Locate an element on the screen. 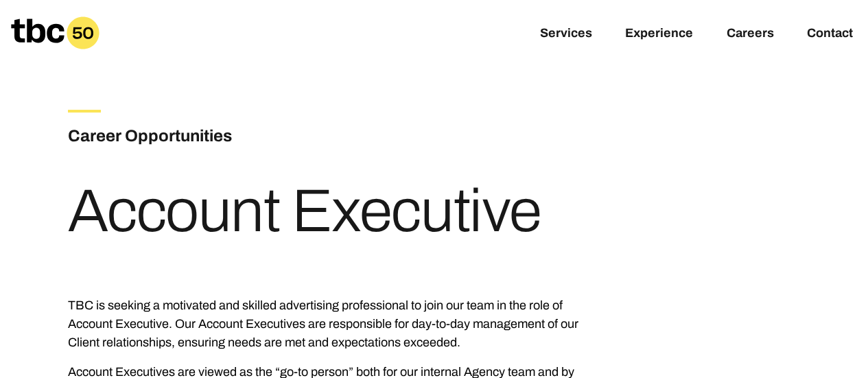  a: Services is located at coordinates (566, 34).